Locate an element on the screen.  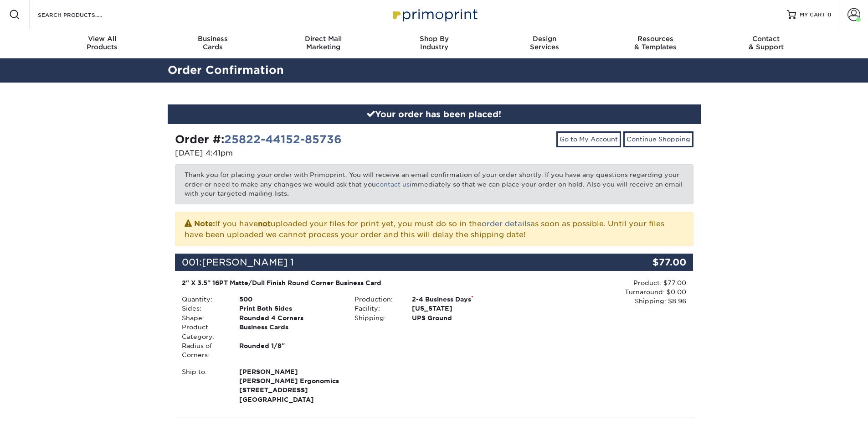
div: Products is located at coordinates (102, 43).